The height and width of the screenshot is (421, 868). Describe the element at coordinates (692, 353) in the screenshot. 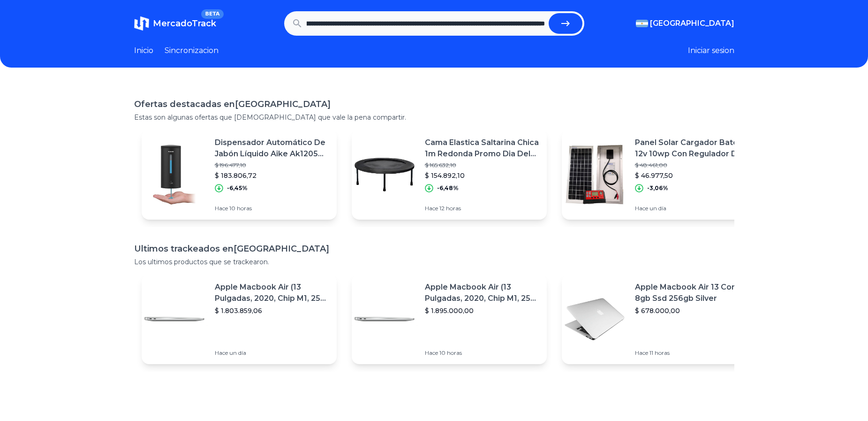

I see `p: Hace 11 horas` at that location.